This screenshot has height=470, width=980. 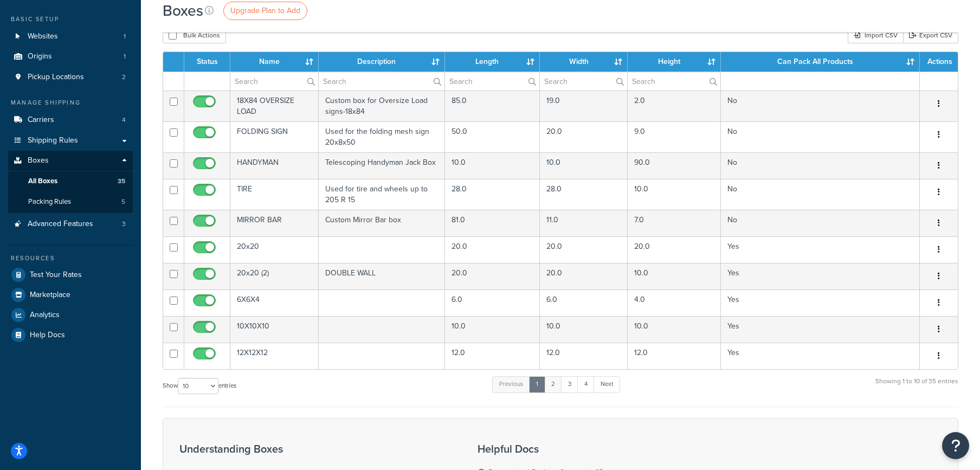 I want to click on td: Custom box for Oversize Load signs-18x84, so click(x=381, y=106).